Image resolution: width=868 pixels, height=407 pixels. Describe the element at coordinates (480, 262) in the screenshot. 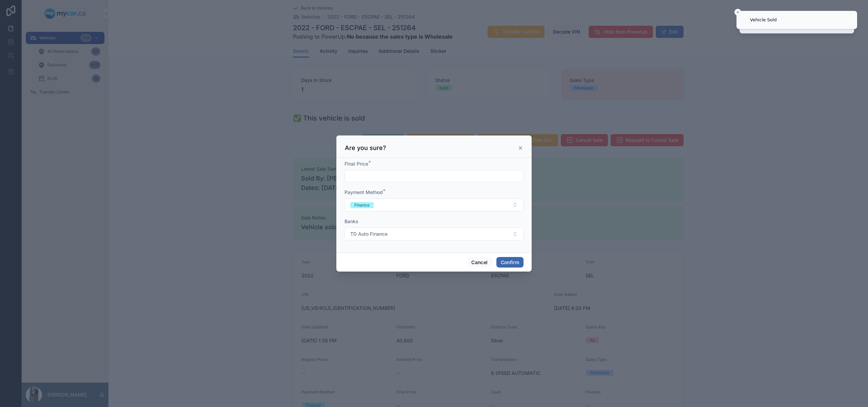

I see `button: Cancel` at that location.